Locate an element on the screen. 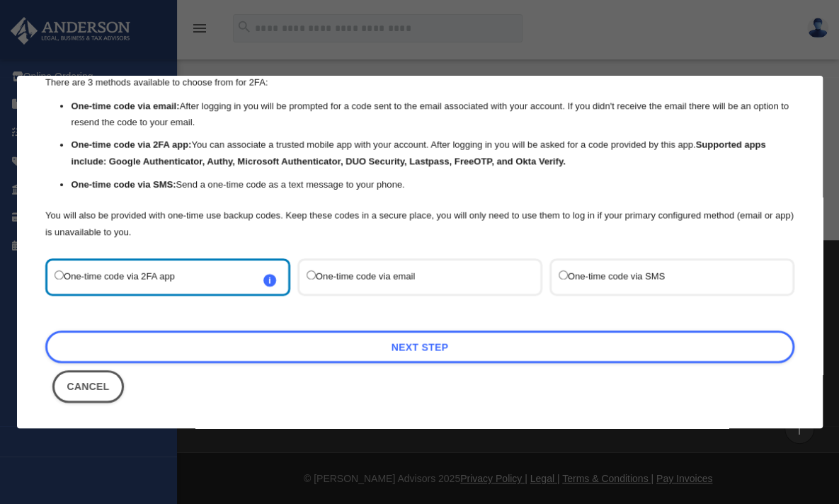 This screenshot has width=839, height=504. li: After logging in you will be prompted for a code sent to the email associated with your account. ... is located at coordinates (432, 115).